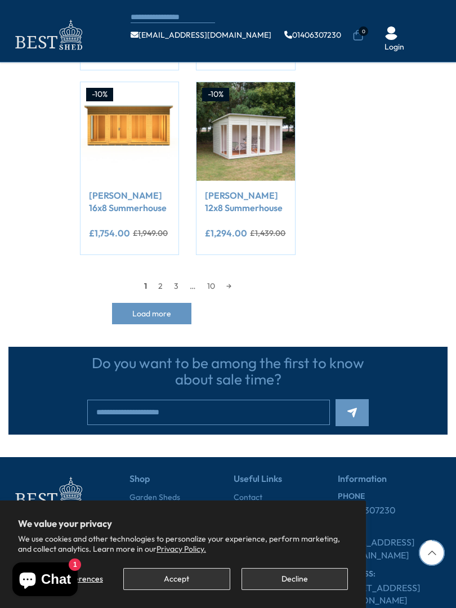 This screenshot has width=456, height=608. What do you see at coordinates (183, 543) in the screenshot?
I see `p: We use cookies and other technologies to personalize your experience, perform marketing, and coll...` at bounding box center [183, 543].